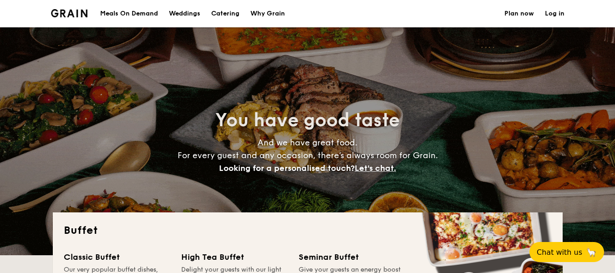  I want to click on div: Seminar Buffet, so click(352, 257).